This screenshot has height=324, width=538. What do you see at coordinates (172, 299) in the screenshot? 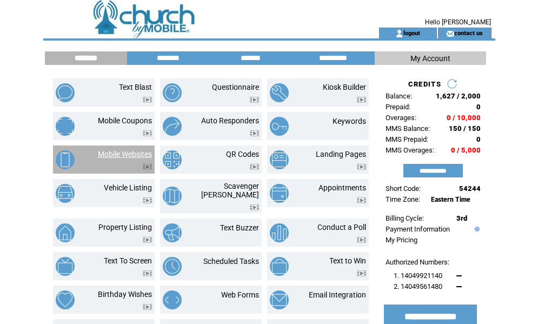
I see `img: web-forms.png` at bounding box center [172, 299].